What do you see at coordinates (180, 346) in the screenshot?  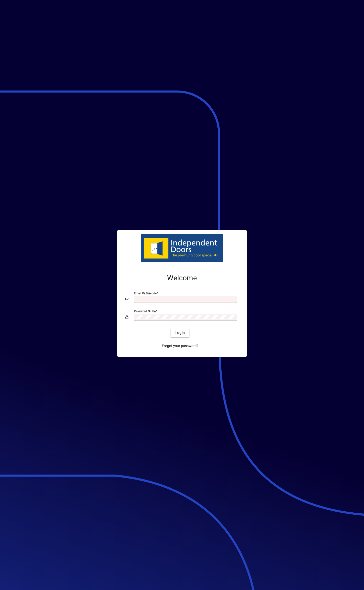 I see `a: Forgot your password?` at bounding box center [180, 346].